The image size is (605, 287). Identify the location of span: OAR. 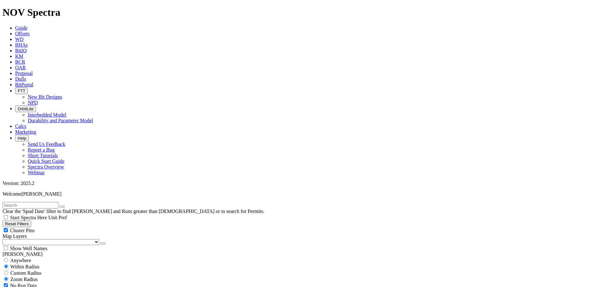
(20, 67).